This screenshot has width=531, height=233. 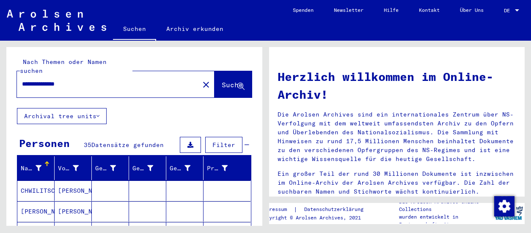 I want to click on button: Clear, so click(x=206, y=84).